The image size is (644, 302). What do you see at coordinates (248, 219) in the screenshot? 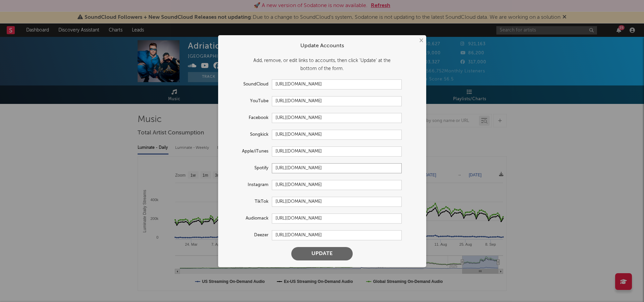
I see `label: Audiomack` at bounding box center [248, 219].